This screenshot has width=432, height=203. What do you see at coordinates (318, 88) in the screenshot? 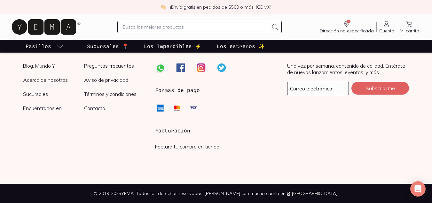
I see `input: mimail@gmail.com` at bounding box center [318, 88].